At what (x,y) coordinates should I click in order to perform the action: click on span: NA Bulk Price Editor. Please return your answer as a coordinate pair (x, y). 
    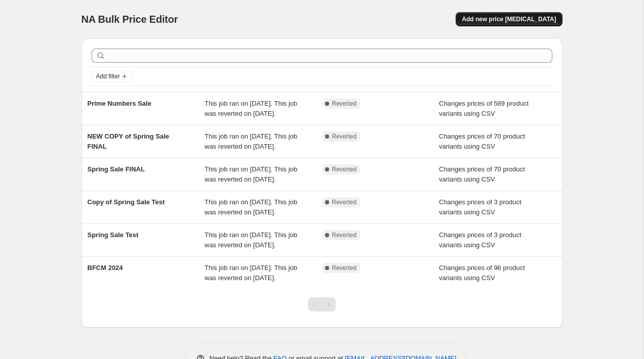
    Looking at the image, I should click on (130, 19).